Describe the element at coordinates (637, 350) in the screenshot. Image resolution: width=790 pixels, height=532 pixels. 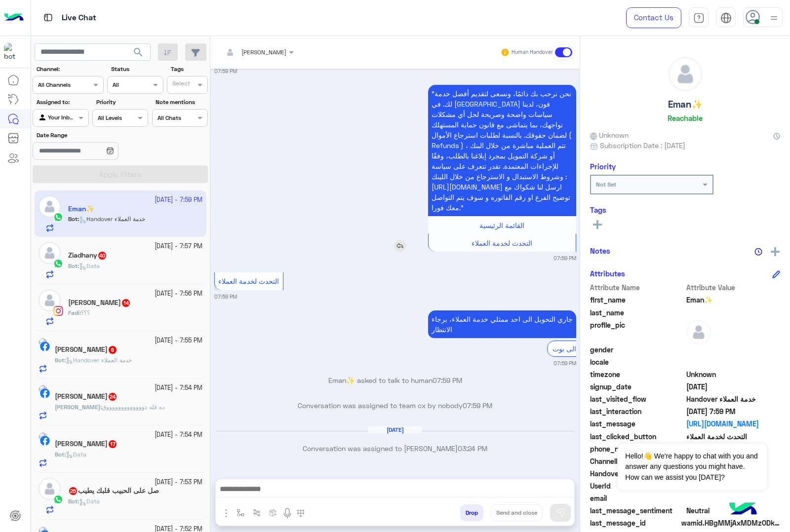
I see `span: gender` at that location.